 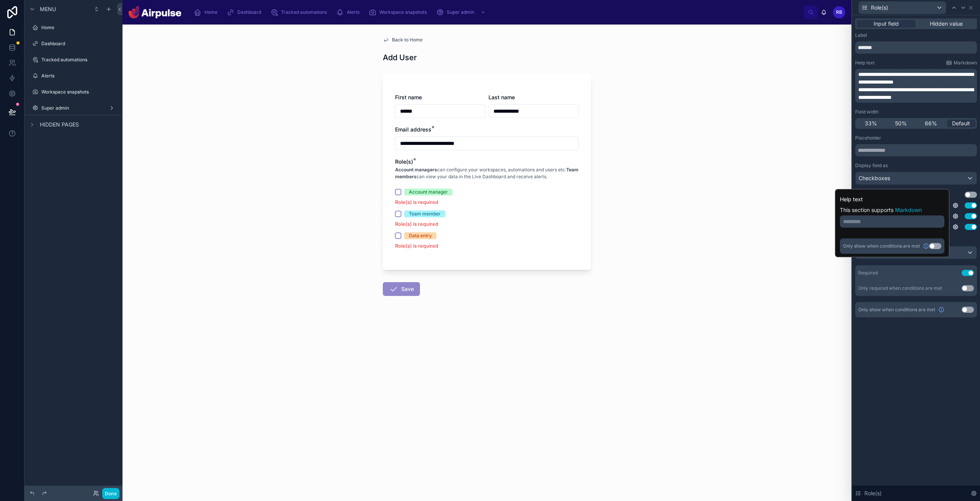 What do you see at coordinates (211, 12) in the screenshot?
I see `span: Home` at bounding box center [211, 12].